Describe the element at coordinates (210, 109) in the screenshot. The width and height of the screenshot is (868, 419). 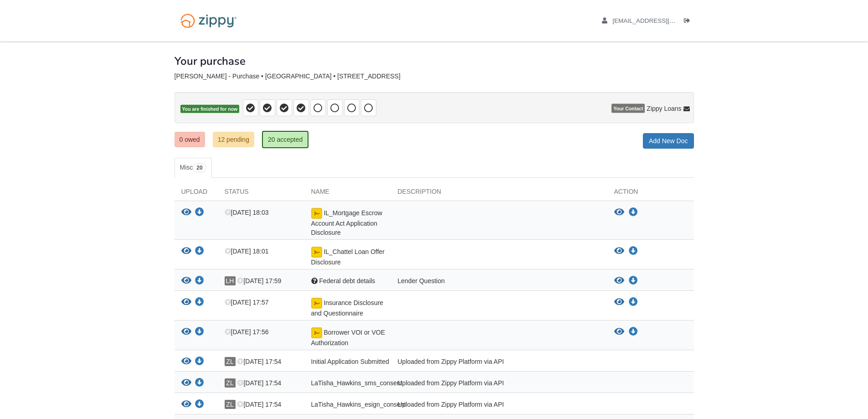
I see `span: You are finished for now` at that location.